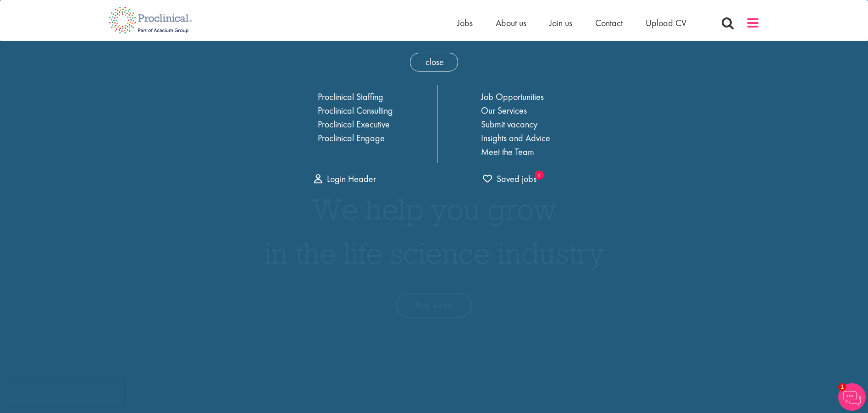 Image resolution: width=868 pixels, height=413 pixels. What do you see at coordinates (509, 179) in the screenshot?
I see `span: Saved jobs` at bounding box center [509, 179].